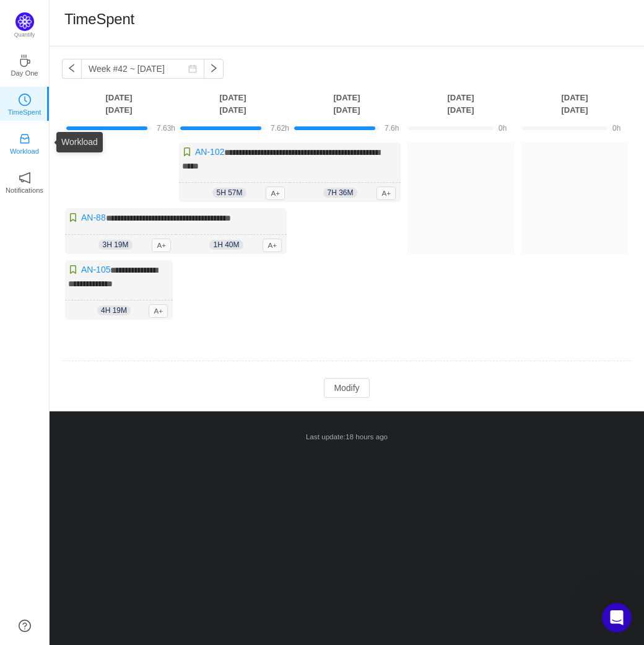 The width and height of the screenshot is (644, 645). What do you see at coordinates (24, 73) in the screenshot?
I see `p: Day One` at bounding box center [24, 73].